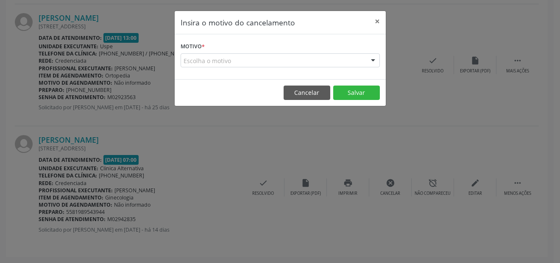  Describe the element at coordinates (192, 47) in the screenshot. I see `label: Motivo` at that location.